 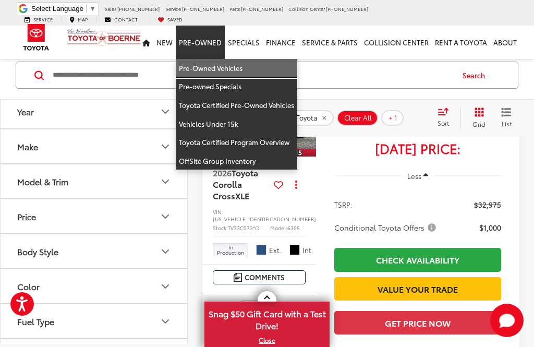 I want to click on button: Get Price Now, so click(x=418, y=322).